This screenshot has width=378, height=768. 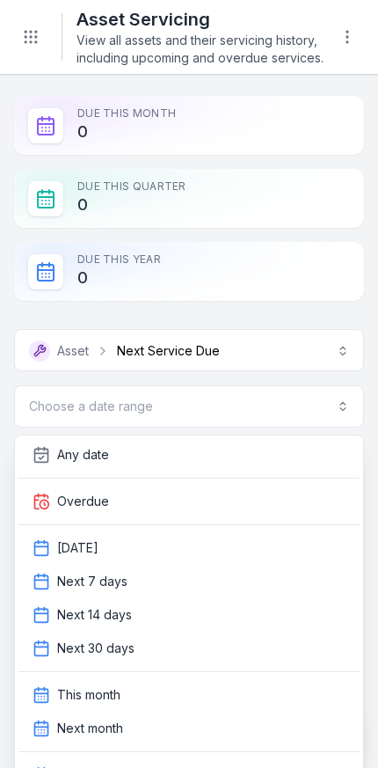 What do you see at coordinates (92, 581) in the screenshot?
I see `span: Next 7 days` at bounding box center [92, 581].